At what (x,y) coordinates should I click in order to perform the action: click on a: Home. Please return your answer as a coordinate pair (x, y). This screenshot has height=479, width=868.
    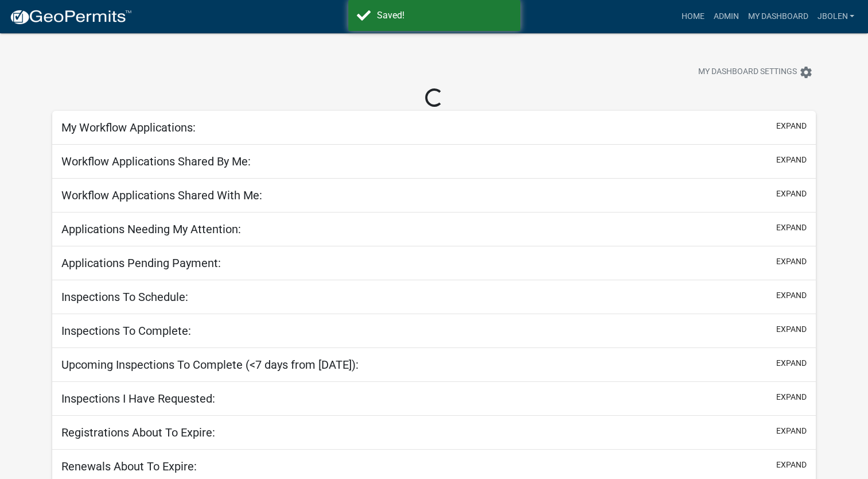
    Looking at the image, I should click on (692, 16).